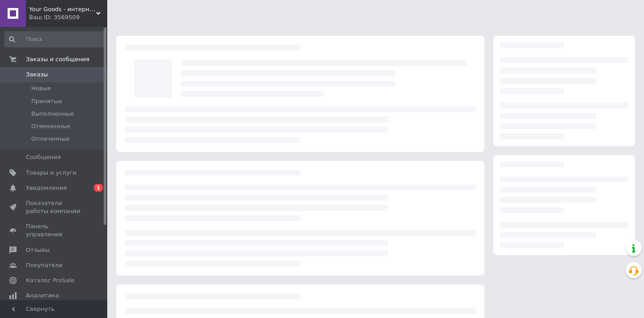 The height and width of the screenshot is (318, 644). I want to click on span: Оплаченные, so click(51, 139).